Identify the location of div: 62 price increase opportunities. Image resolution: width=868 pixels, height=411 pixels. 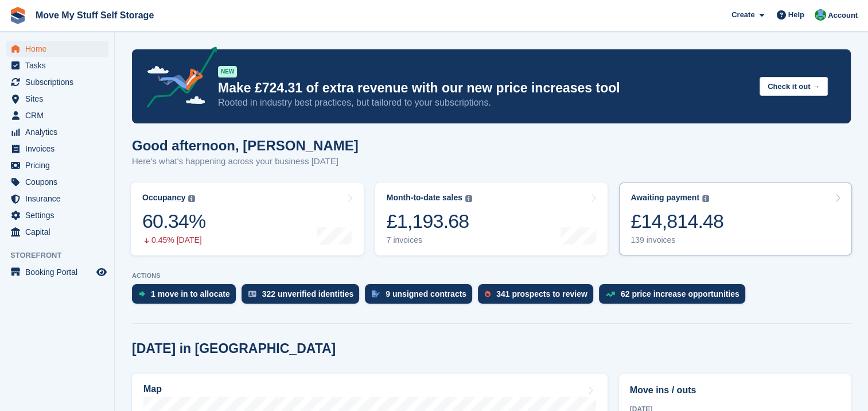
(680, 294).